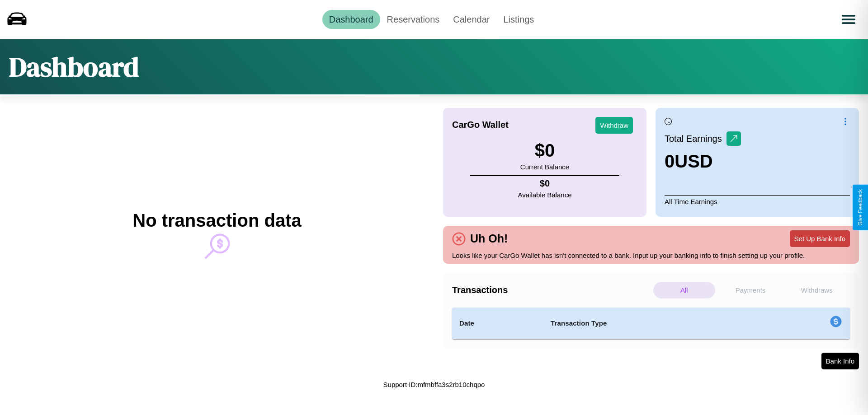  Describe the element at coordinates (217, 220) in the screenshot. I see `h2: No transaction data` at that location.